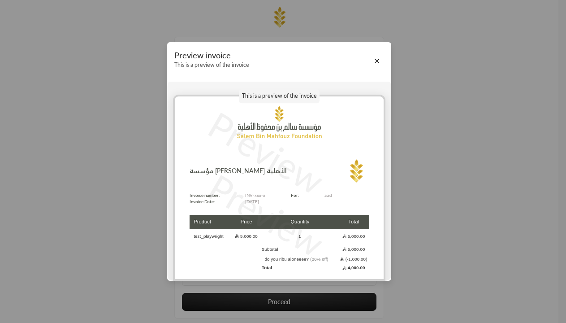 The width and height of the screenshot is (566, 323). I want to click on p: Preview invoice, so click(212, 56).